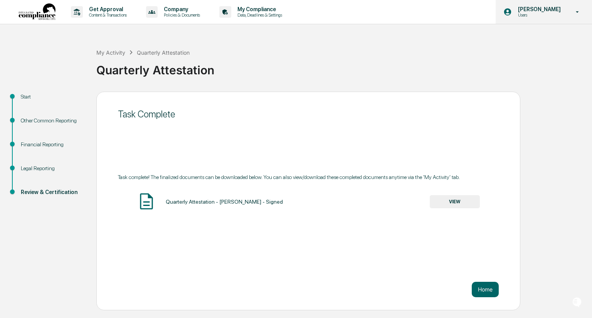 The height and width of the screenshot is (318, 592). Describe the element at coordinates (52, 192) in the screenshot. I see `div: Review & Certification` at that location.